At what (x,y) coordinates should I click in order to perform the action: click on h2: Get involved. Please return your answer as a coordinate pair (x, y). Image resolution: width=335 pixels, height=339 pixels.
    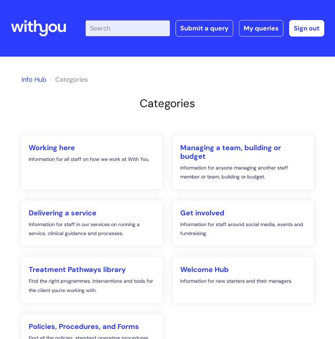
    Looking at the image, I should click on (244, 213).